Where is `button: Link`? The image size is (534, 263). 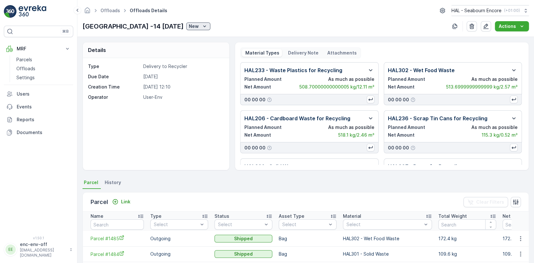 button: Link is located at coordinates (121, 202).